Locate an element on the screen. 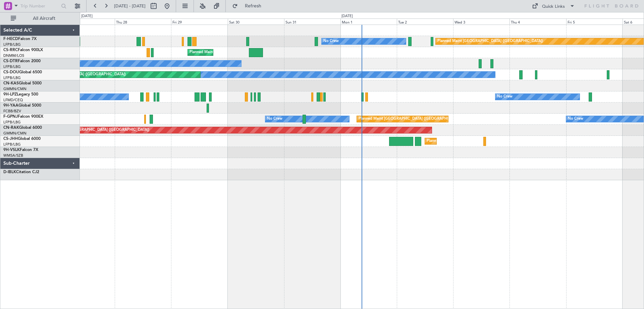 The image size is (644, 309). div: Fri 29 is located at coordinates (199, 22).